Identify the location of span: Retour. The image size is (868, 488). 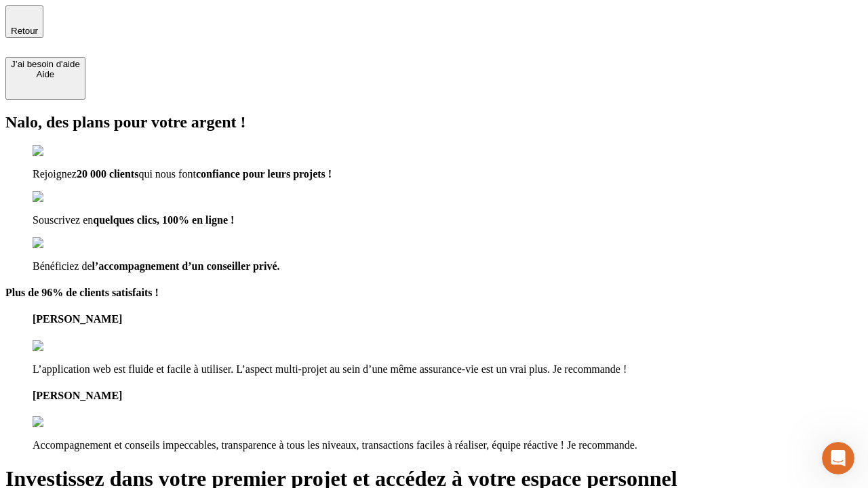
(25, 30).